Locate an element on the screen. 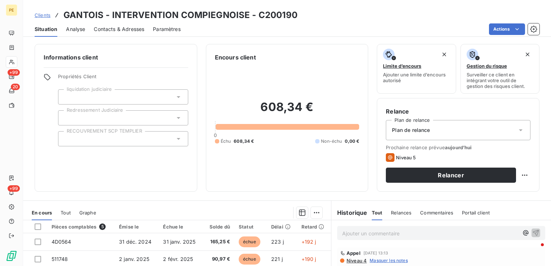 This screenshot has width=551, height=266. span: Portail client is located at coordinates (475, 213).